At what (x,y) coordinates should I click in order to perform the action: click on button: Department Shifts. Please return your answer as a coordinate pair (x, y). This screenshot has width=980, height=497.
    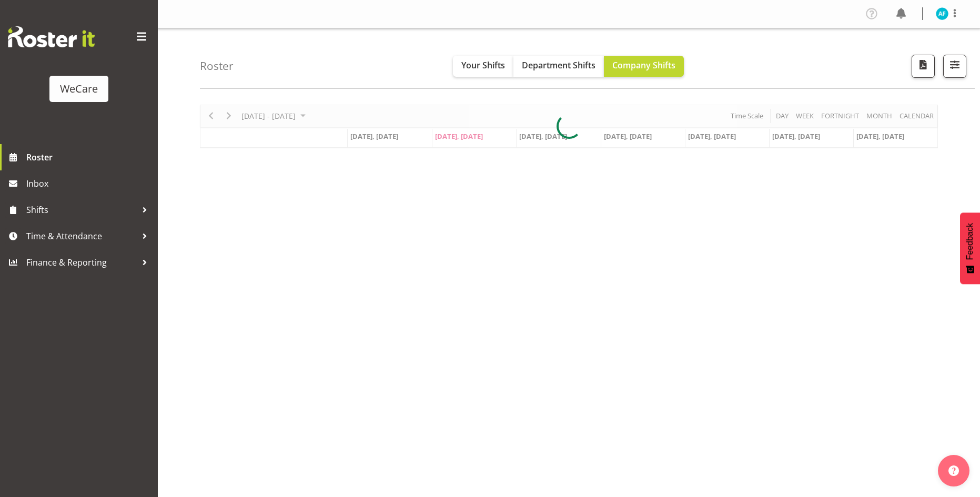
    Looking at the image, I should click on (559, 66).